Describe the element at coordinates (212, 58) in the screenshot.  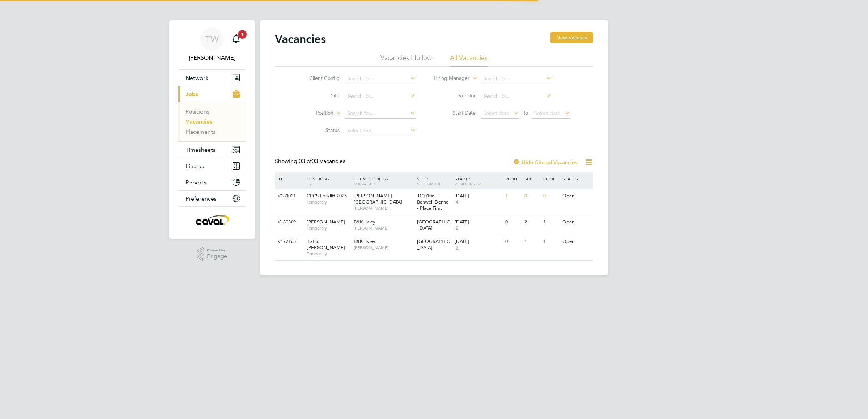
I see `span: Tim Wells` at that location.